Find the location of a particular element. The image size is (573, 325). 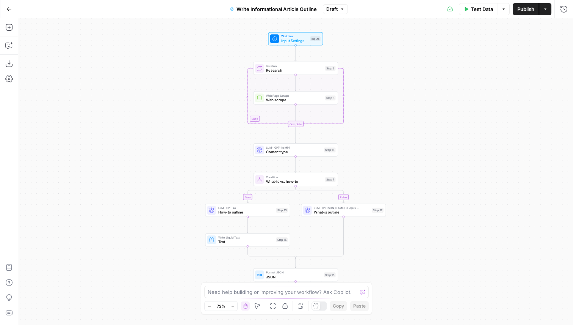

div: Step 18 is located at coordinates (330, 150).